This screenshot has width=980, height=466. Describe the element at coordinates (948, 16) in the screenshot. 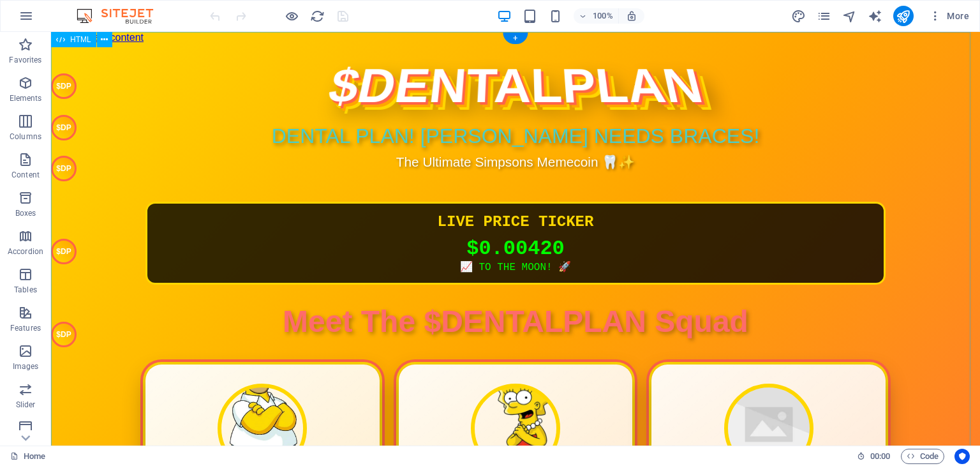

I see `button: More` at that location.